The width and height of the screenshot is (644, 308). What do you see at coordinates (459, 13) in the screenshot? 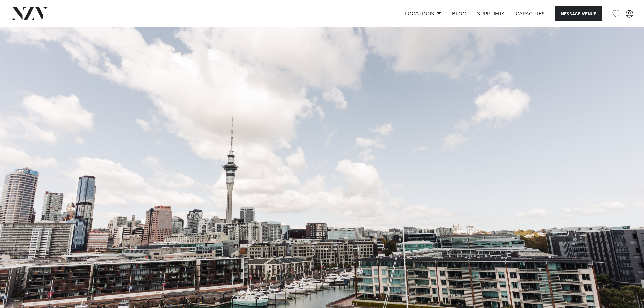
I see `a: BLOG` at bounding box center [459, 13].